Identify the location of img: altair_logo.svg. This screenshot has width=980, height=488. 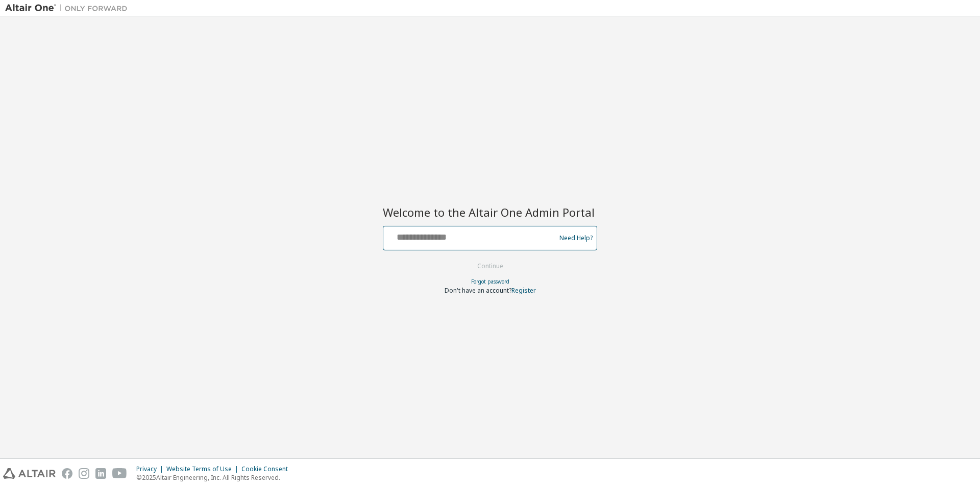
(29, 474).